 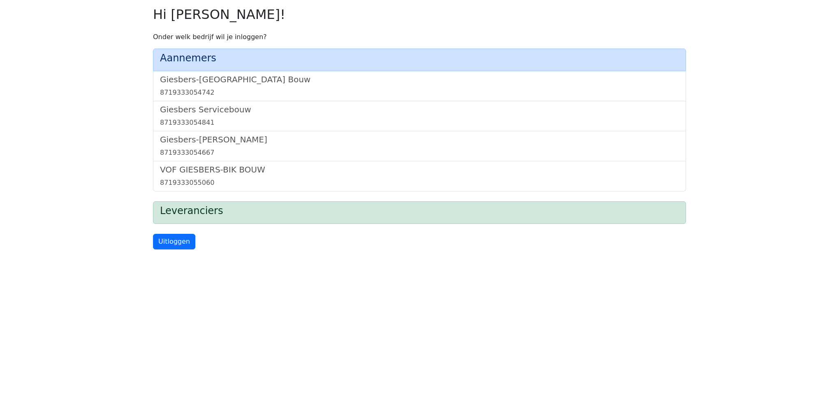 I want to click on div: 8719333055060, so click(x=419, y=183).